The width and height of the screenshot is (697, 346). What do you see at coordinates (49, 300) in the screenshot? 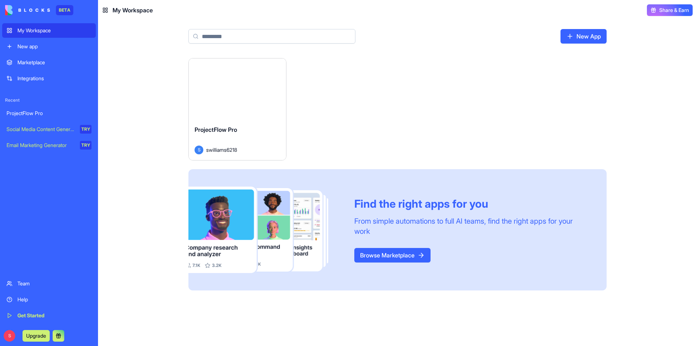
I see `a: Help` at bounding box center [49, 300].